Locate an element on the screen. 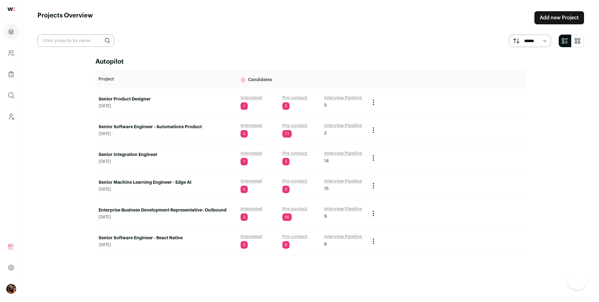  a: Leads (Backoffice) is located at coordinates (11, 117).